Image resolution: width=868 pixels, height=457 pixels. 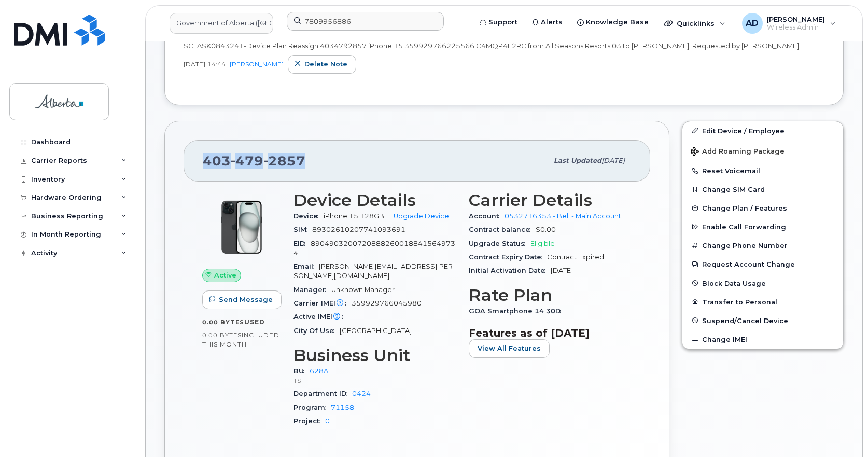 I want to click on span: SCTASK0843241-Device Plan Reassign 4034792857 iPhone 15 359929766225566 C4MQP4F2RC from All Seaso..., so click(x=492, y=46).